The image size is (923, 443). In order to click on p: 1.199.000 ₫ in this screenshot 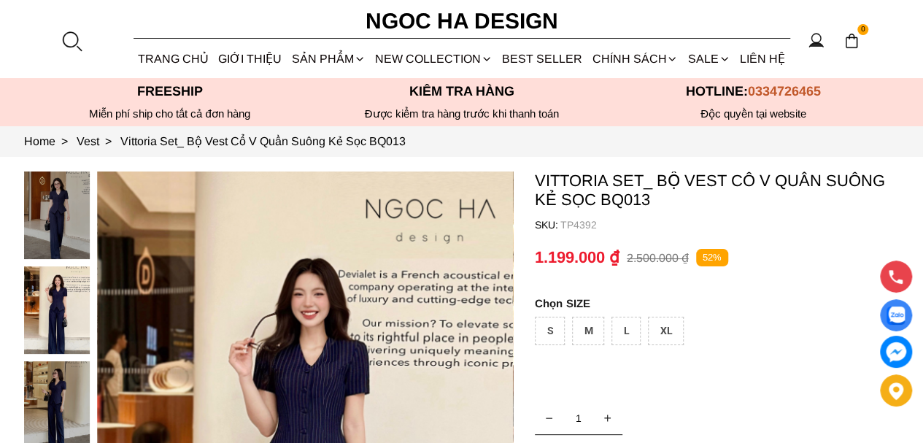, I will do `click(577, 258)`.